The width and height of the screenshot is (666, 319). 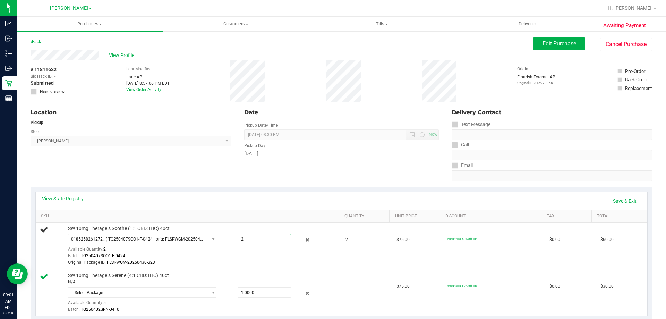 What do you see at coordinates (72, 282) in the screenshot?
I see `span: N/A` at bounding box center [72, 282].